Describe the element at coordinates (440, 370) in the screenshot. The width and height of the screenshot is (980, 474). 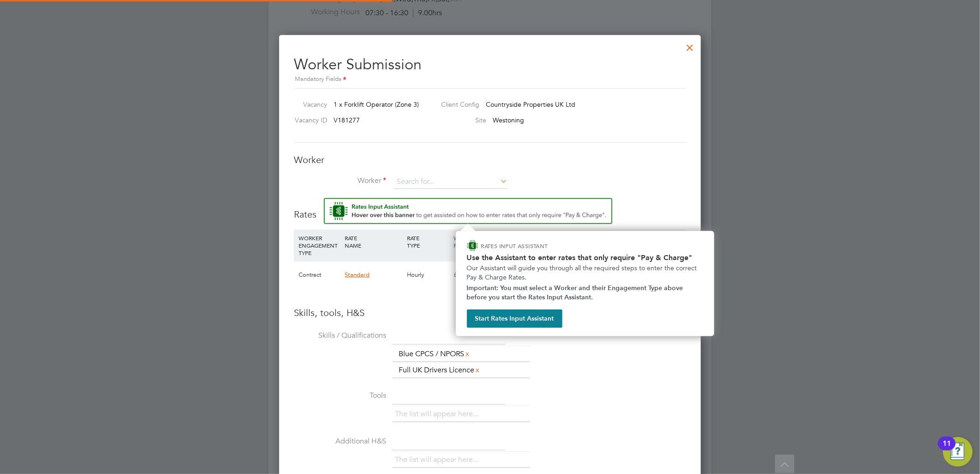
I see `li: Full UK Drivers Licence` at that location.